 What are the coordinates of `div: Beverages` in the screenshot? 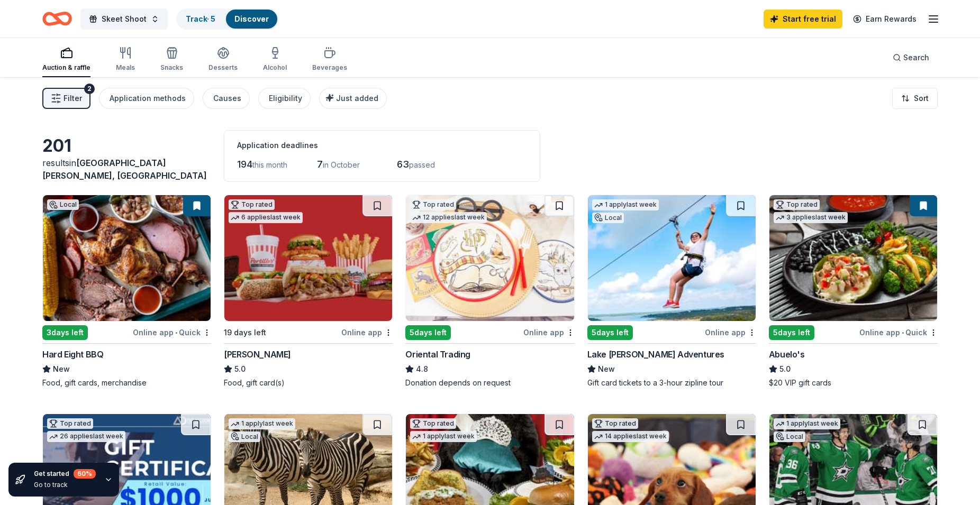 It's located at (329, 68).